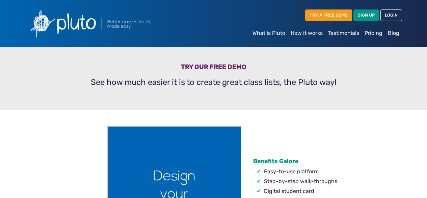  Describe the element at coordinates (269, 33) in the screenshot. I see `a: What is Pluto` at that location.